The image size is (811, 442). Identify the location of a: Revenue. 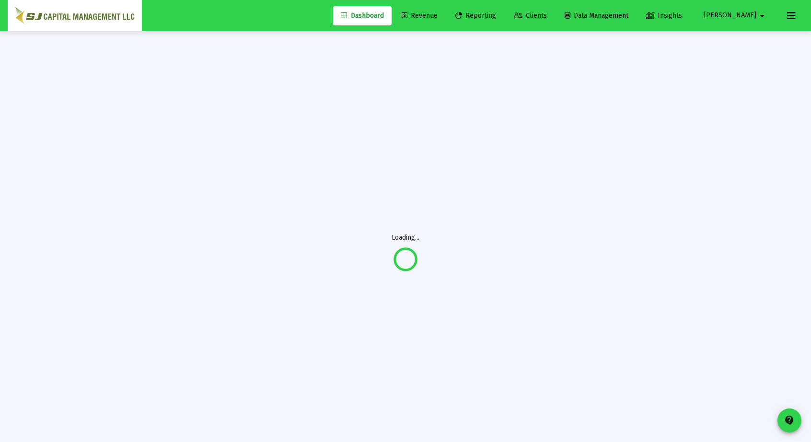
(420, 16).